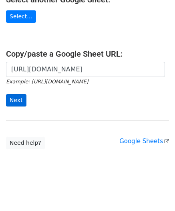  What do you see at coordinates (85, 69) in the screenshot?
I see `input: Paste your Google Sheet URL here` at bounding box center [85, 69].